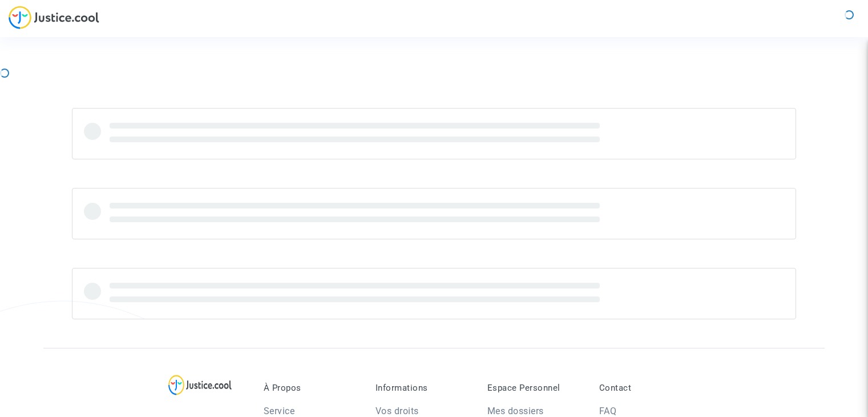 The image size is (868, 417). What do you see at coordinates (311, 388) in the screenshot?
I see `p: À Propos` at bounding box center [311, 388].